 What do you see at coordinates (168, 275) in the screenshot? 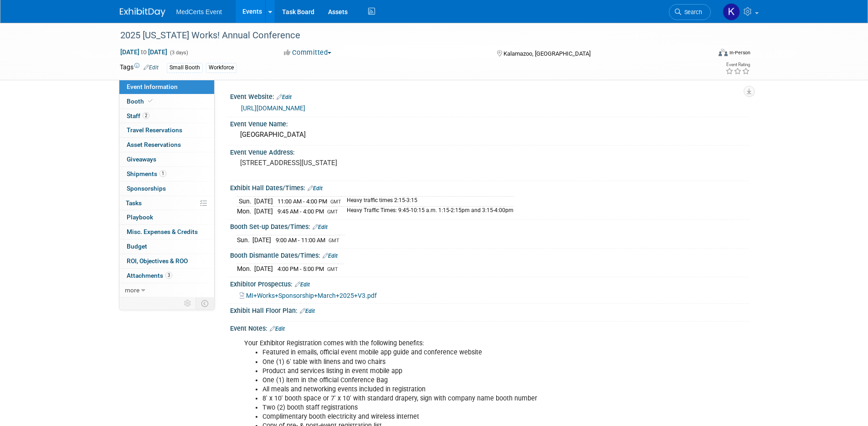
I see `span: 3` at bounding box center [168, 275].